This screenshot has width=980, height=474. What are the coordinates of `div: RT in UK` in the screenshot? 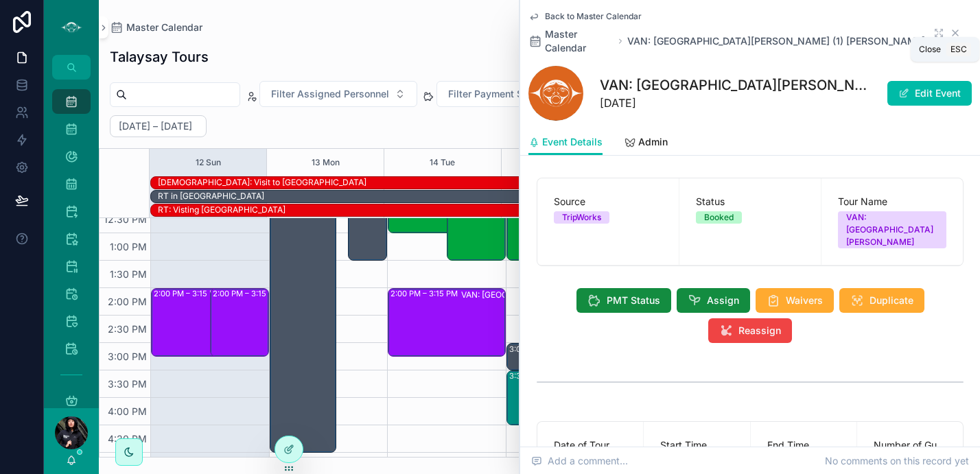 It's located at (211, 196).